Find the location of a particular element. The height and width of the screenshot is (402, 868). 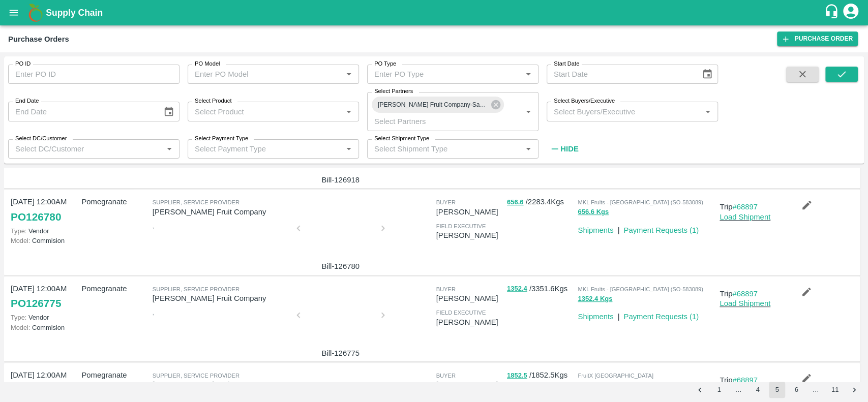

p: / 3351.6 Kgs is located at coordinates (540, 289).